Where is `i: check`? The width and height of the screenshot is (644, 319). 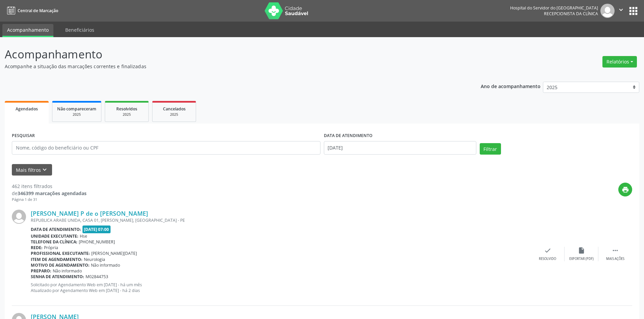 i: check is located at coordinates (547, 251).